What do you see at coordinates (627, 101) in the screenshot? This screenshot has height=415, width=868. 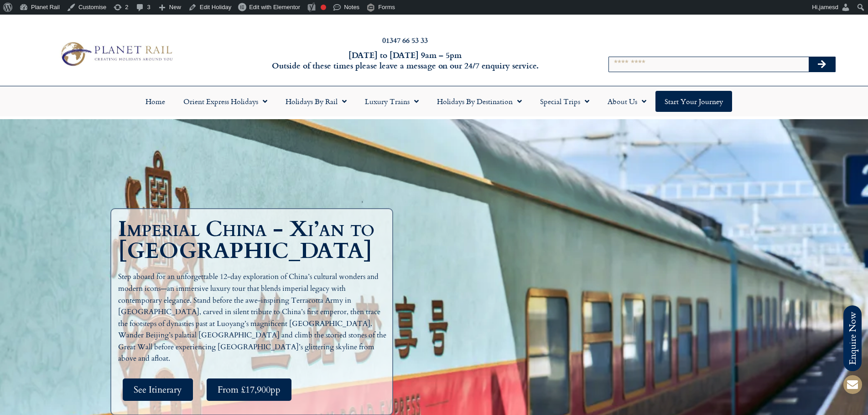 I see `a: About Us` at bounding box center [627, 101].